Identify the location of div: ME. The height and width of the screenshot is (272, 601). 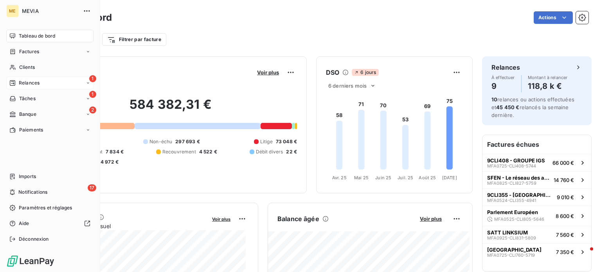
(13, 11).